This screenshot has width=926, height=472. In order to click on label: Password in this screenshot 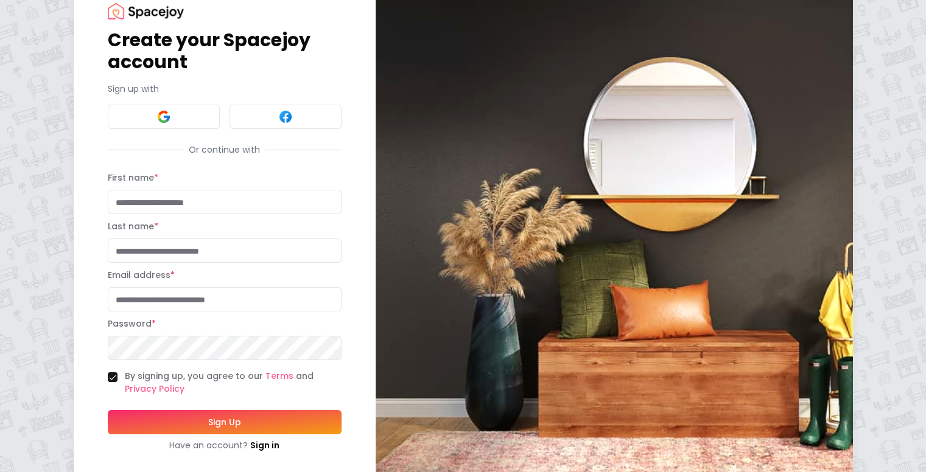, I will do `click(132, 324)`.